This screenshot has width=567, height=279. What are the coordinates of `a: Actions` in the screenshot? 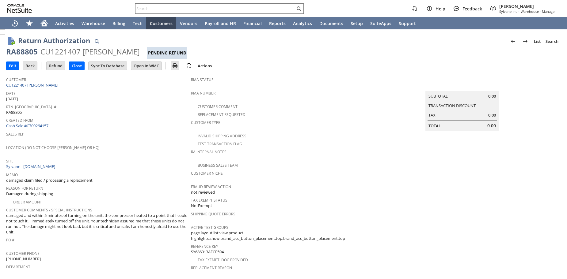 It's located at (205, 66).